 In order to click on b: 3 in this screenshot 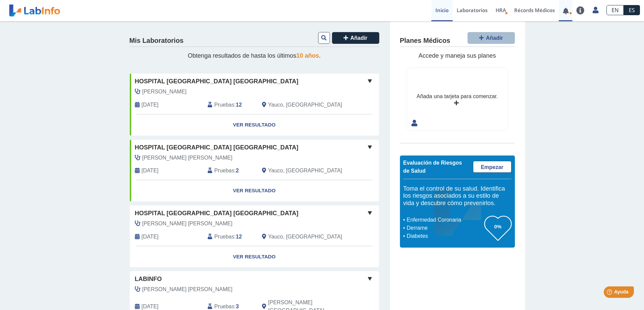, I will do `click(237, 306)`.